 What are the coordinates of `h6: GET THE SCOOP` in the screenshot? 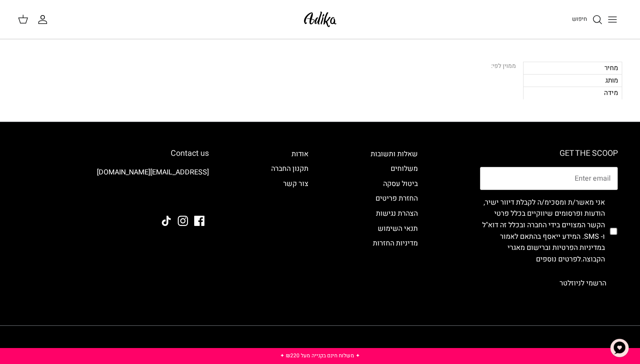 It's located at (549, 154).